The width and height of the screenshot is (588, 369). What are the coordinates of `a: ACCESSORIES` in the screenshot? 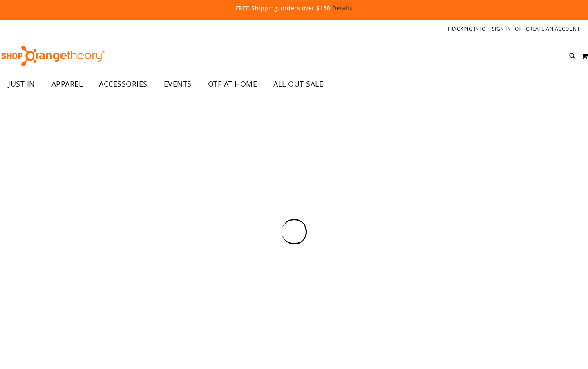 It's located at (123, 84).